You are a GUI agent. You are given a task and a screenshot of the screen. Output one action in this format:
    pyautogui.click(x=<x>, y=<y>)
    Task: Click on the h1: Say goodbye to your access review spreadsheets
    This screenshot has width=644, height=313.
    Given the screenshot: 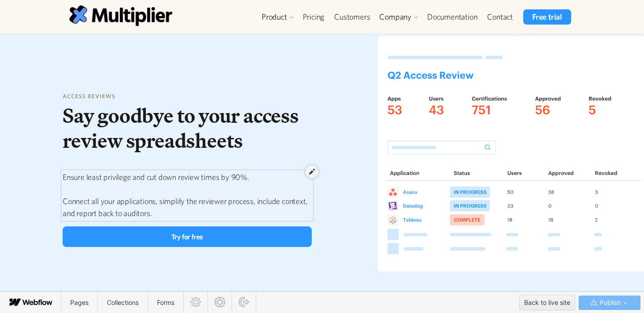 What is the action you would take?
    pyautogui.click(x=187, y=128)
    